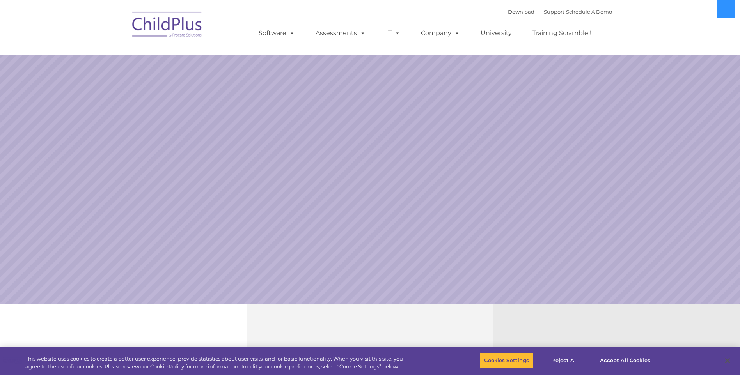  Describe the element at coordinates (589, 12) in the screenshot. I see `a: Schedule A Demo` at that location.